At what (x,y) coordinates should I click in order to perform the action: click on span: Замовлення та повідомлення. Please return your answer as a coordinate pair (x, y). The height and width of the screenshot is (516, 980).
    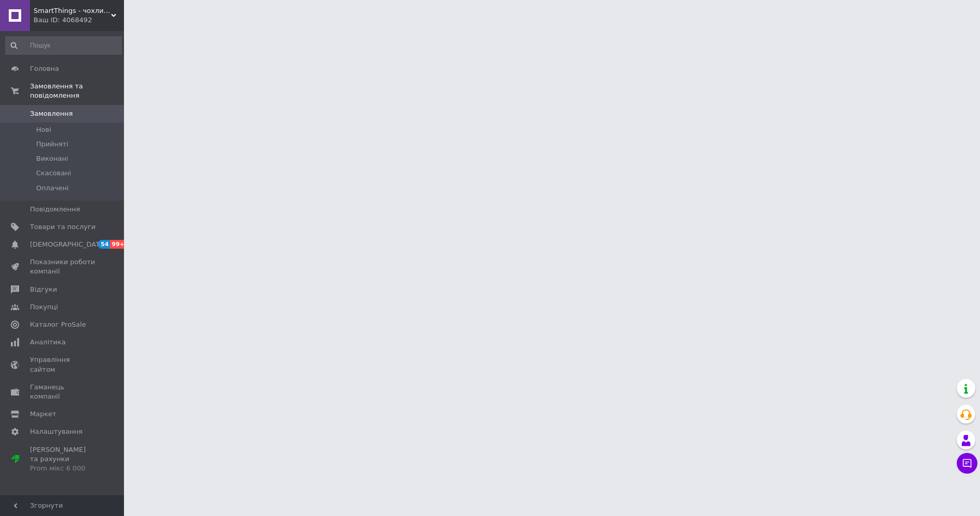
    Looking at the image, I should click on (77, 91).